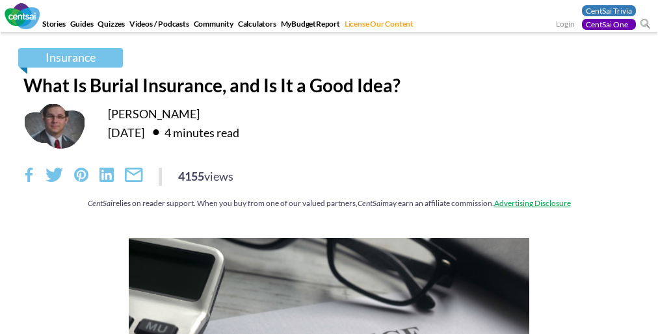  I want to click on a: Community, so click(213, 25).